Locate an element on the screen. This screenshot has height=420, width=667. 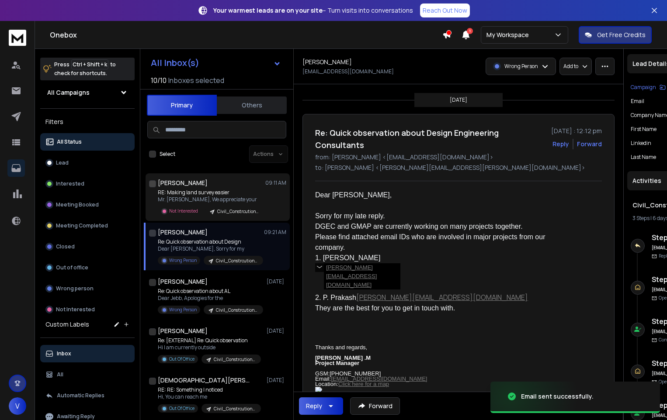
p: linkedin is located at coordinates (641, 143).